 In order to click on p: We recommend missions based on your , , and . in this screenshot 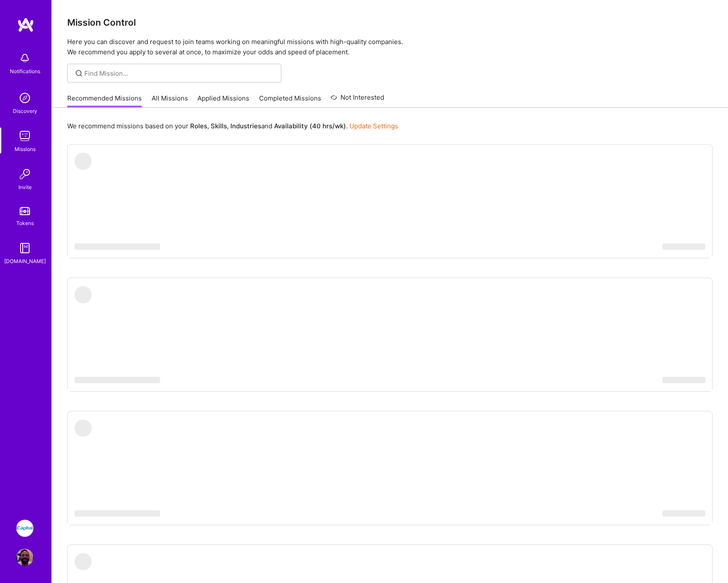, I will do `click(233, 125)`.